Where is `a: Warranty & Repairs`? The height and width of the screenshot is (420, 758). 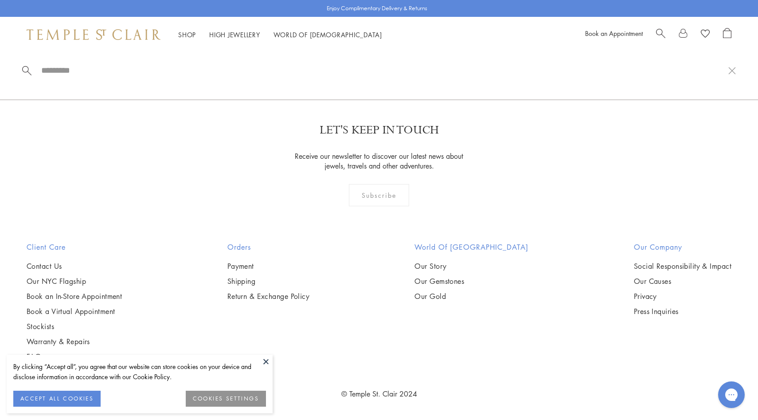 a: Warranty & Repairs is located at coordinates (74, 342).